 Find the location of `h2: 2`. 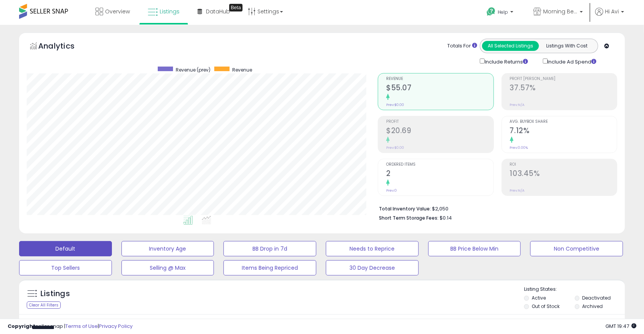

h2: 2 is located at coordinates (440, 174).